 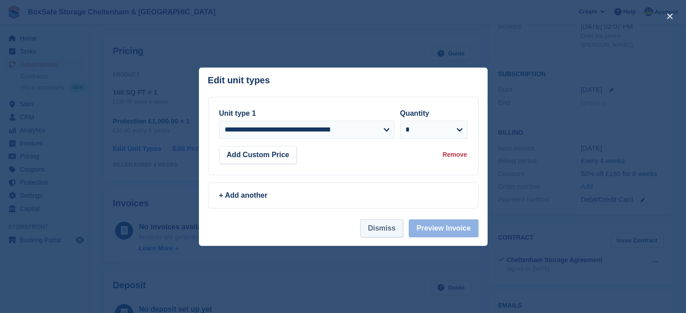 I want to click on button: Add Custom Price, so click(x=258, y=155).